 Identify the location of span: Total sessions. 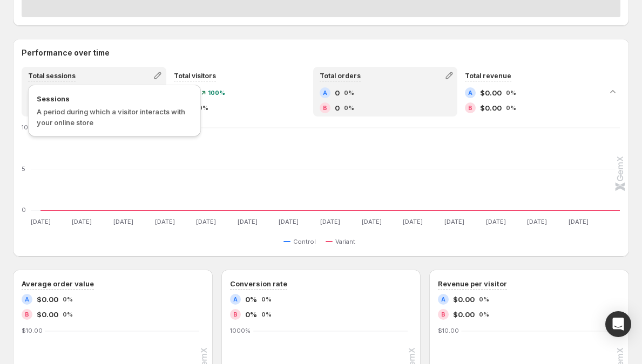
(52, 75).